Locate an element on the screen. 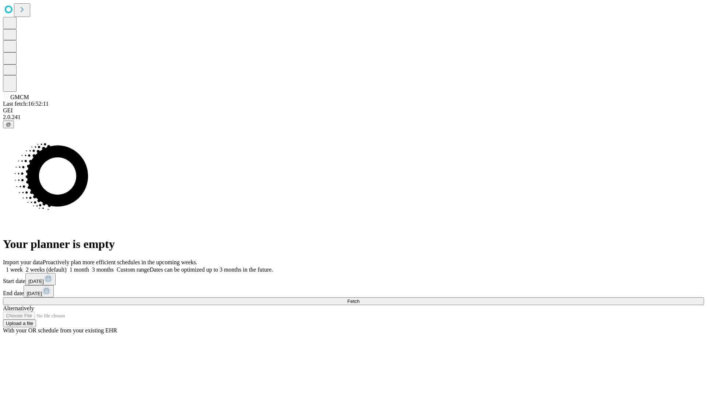  span: Import your data is located at coordinates (23, 262).